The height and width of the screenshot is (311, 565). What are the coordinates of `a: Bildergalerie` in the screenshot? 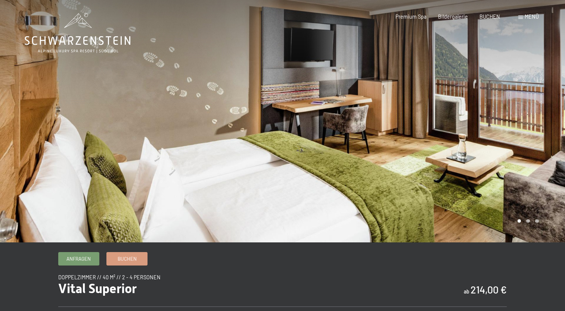 It's located at (453, 16).